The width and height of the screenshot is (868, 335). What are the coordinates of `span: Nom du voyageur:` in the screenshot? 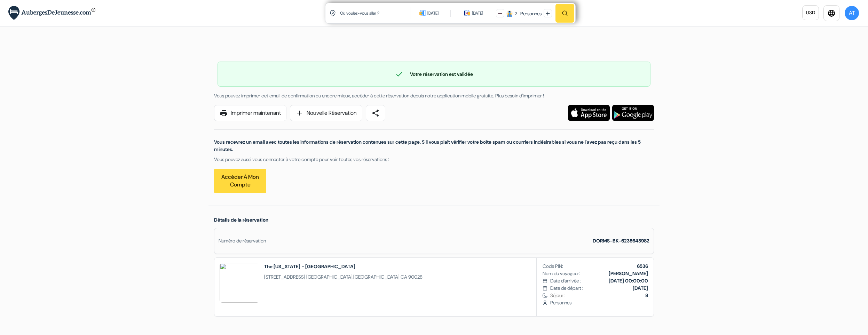 It's located at (561, 274).